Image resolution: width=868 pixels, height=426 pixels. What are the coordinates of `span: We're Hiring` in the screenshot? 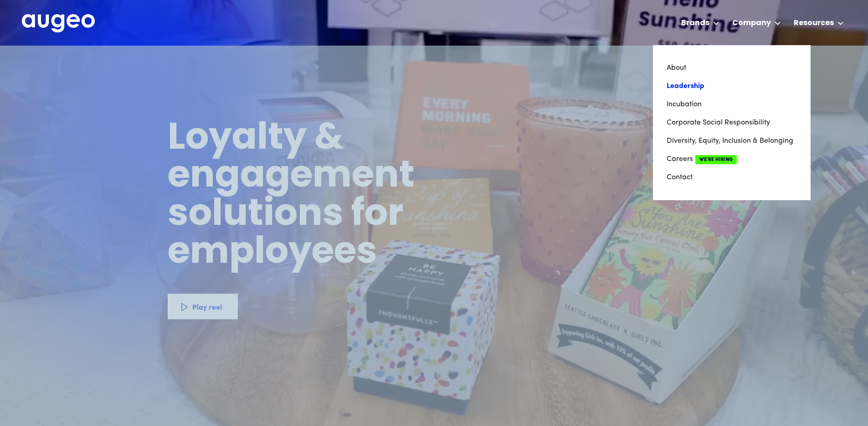 It's located at (716, 159).